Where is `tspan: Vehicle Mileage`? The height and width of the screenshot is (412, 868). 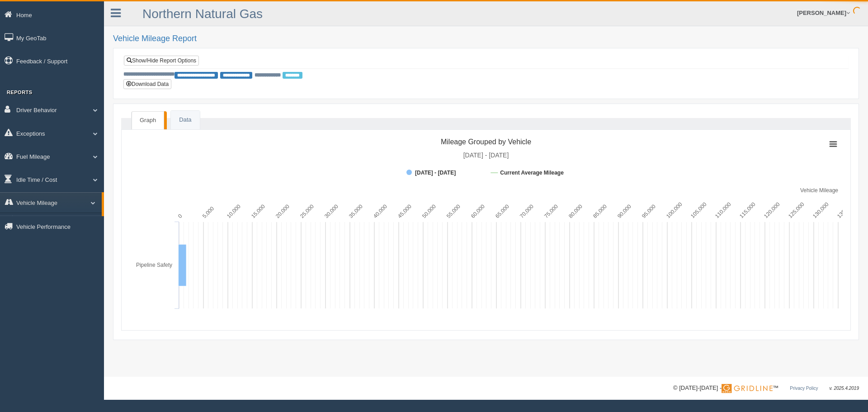 tspan: Vehicle Mileage is located at coordinates (820, 191).